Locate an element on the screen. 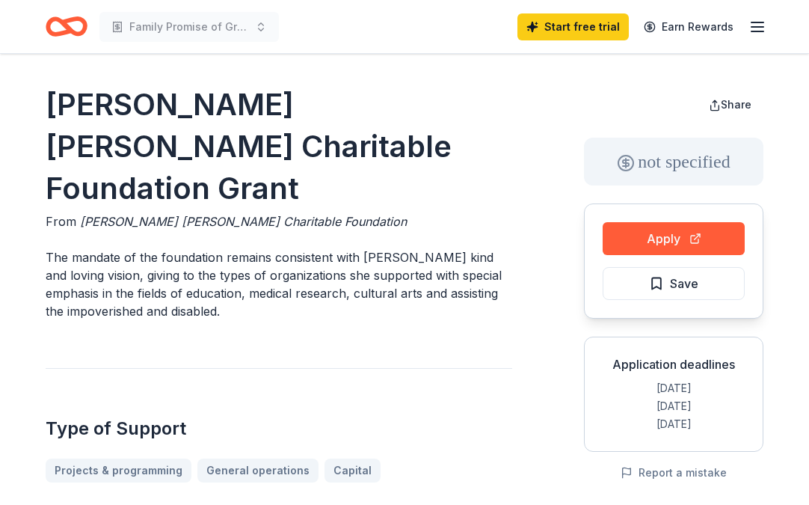 This screenshot has height=505, width=809. button: Save is located at coordinates (674, 284).